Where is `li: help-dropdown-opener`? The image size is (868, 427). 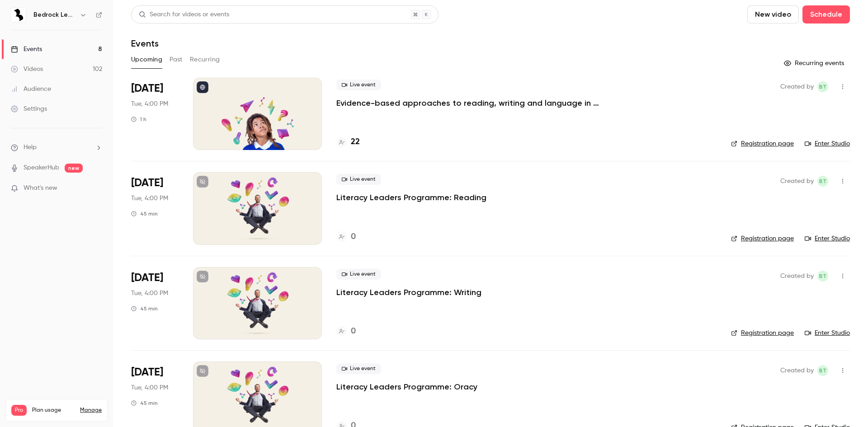
li: help-dropdown-opener is located at coordinates (56, 148).